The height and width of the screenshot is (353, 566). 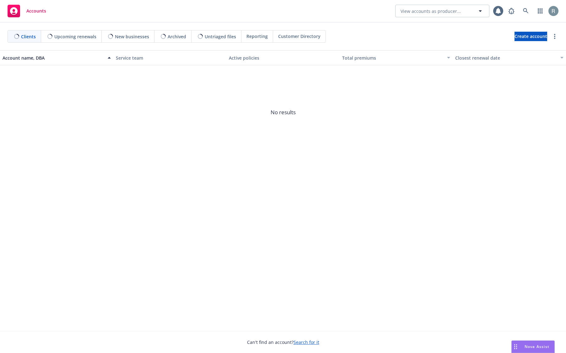 What do you see at coordinates (257, 36) in the screenshot?
I see `span: Reporting` at bounding box center [257, 36].